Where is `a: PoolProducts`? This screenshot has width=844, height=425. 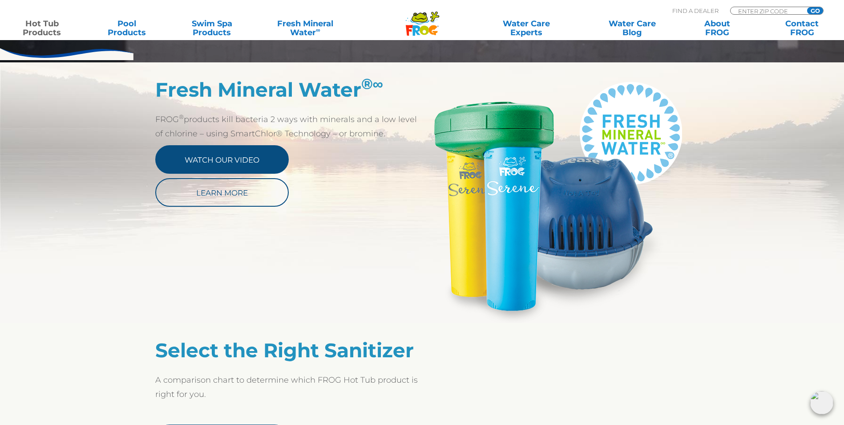 a: PoolProducts is located at coordinates (127, 28).